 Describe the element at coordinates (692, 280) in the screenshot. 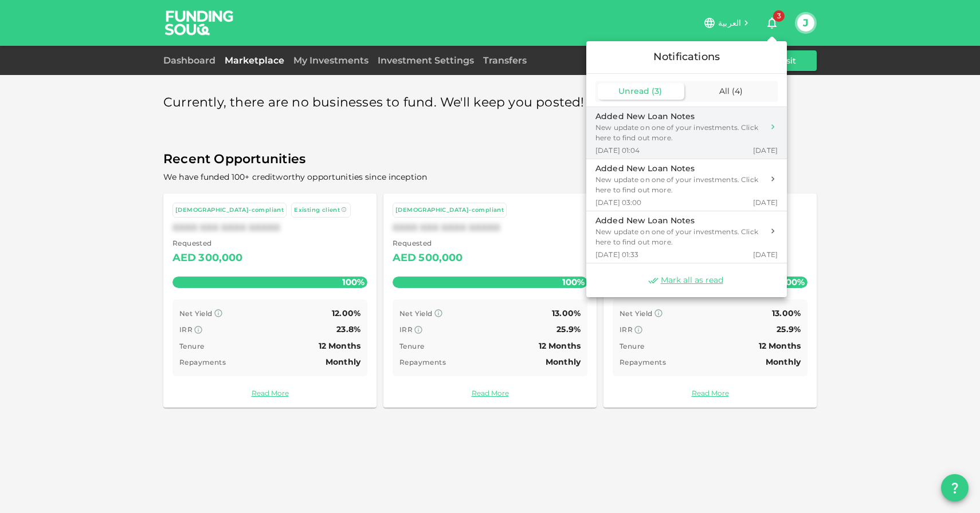

I see `span: Mark all as read` at that location.